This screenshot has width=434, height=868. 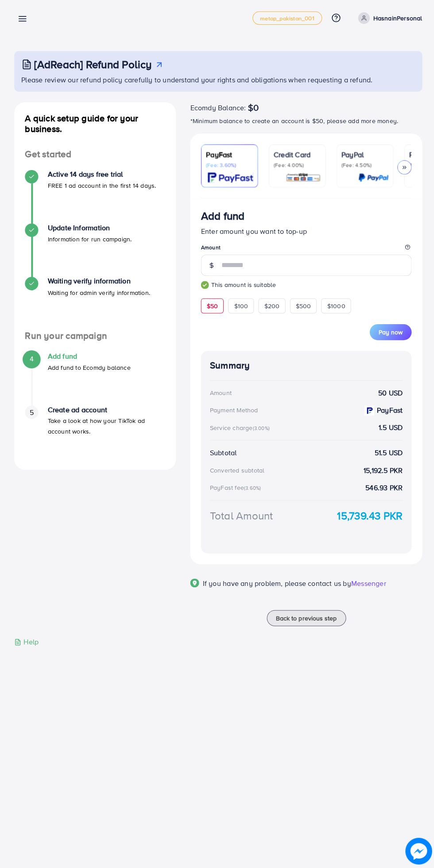 What do you see at coordinates (94, 200) in the screenshot?
I see `li: Active 14 days free trial` at bounding box center [94, 200].